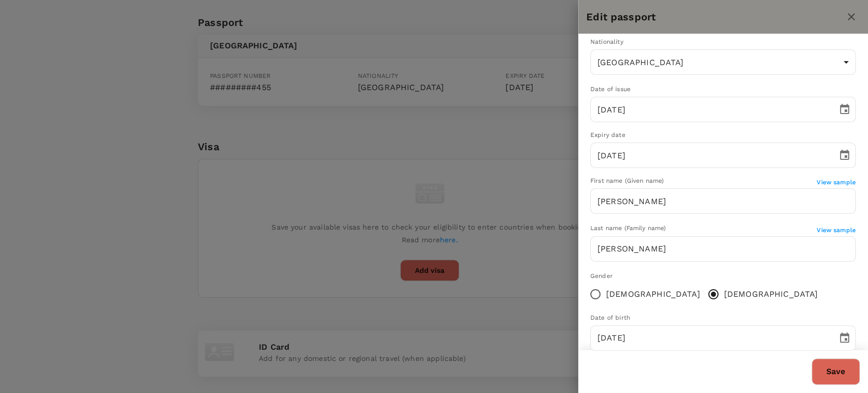  I want to click on button: Save, so click(835, 371).